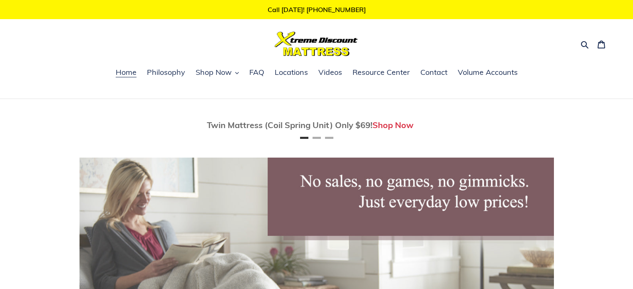 This screenshot has height=289, width=633. Describe the element at coordinates (381, 73) in the screenshot. I see `a: Resource Center` at that location.